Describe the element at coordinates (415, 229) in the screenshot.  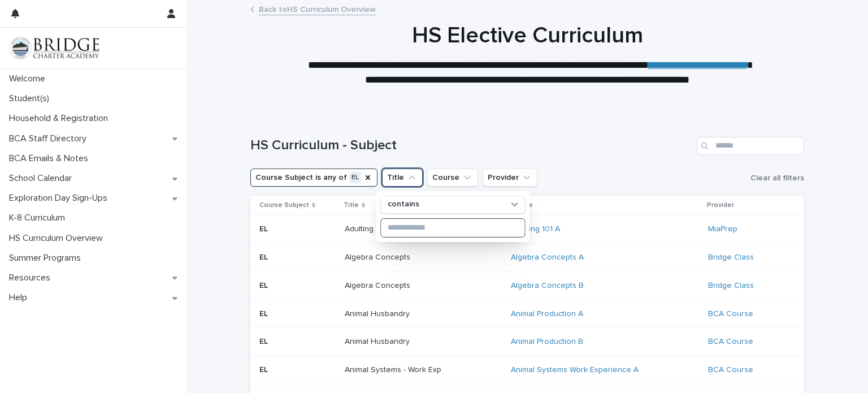
I see `p: Adulting 101` at that location.